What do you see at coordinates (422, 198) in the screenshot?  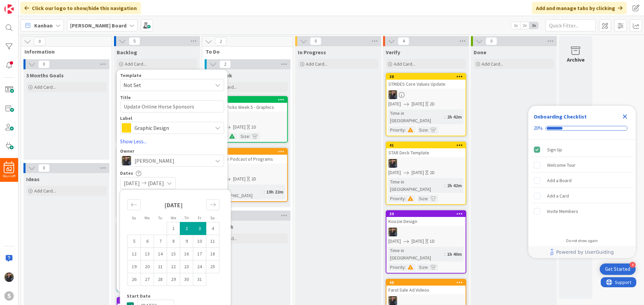 I see `div: Size` at bounding box center [422, 198].